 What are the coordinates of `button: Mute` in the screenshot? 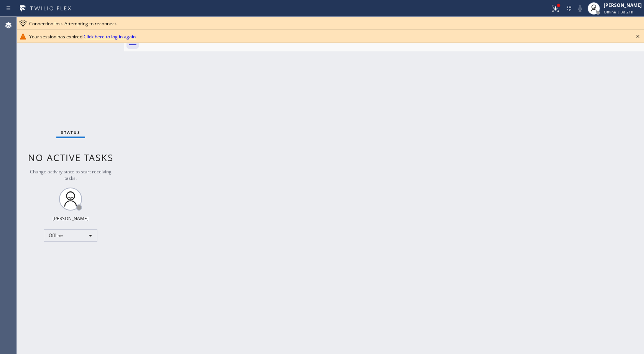 It's located at (580, 8).